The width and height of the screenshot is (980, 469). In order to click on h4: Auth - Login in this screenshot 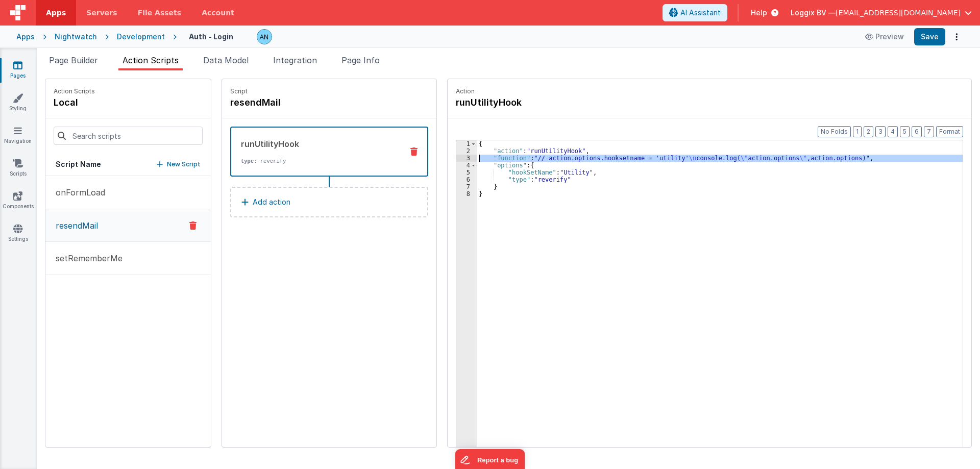, I will do `click(211, 36)`.